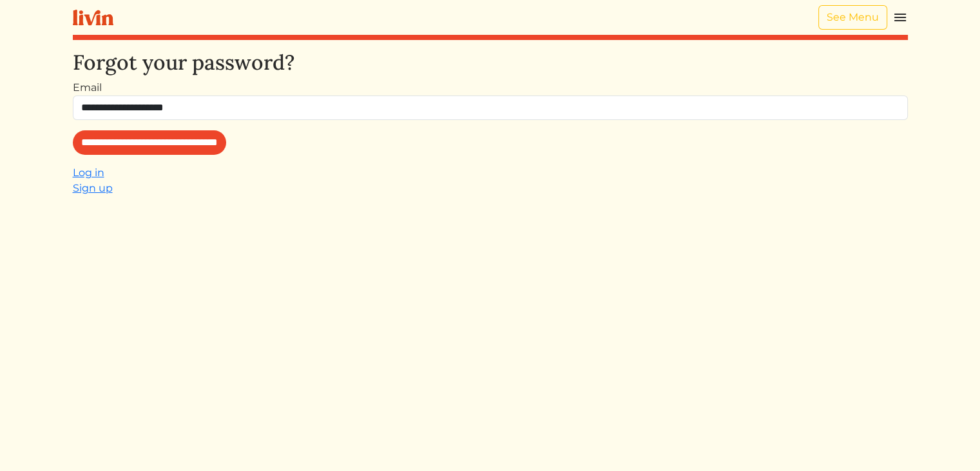 The image size is (980, 471). I want to click on a: See Menu, so click(852, 17).